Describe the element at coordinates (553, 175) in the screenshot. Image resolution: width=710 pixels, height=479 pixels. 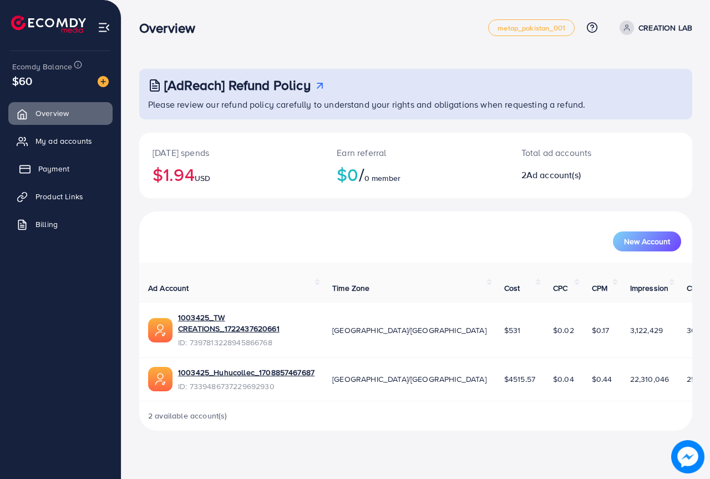
I see `span: Ad account(s)` at that location.